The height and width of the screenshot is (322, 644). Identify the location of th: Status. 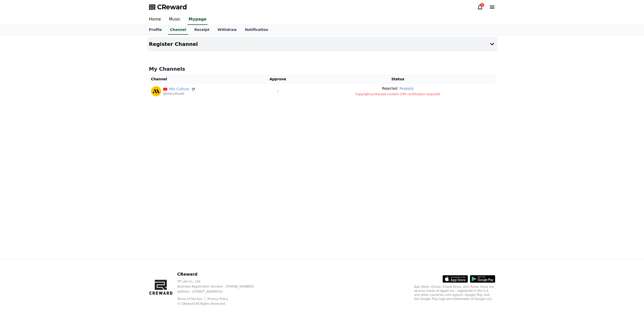
(398, 79).